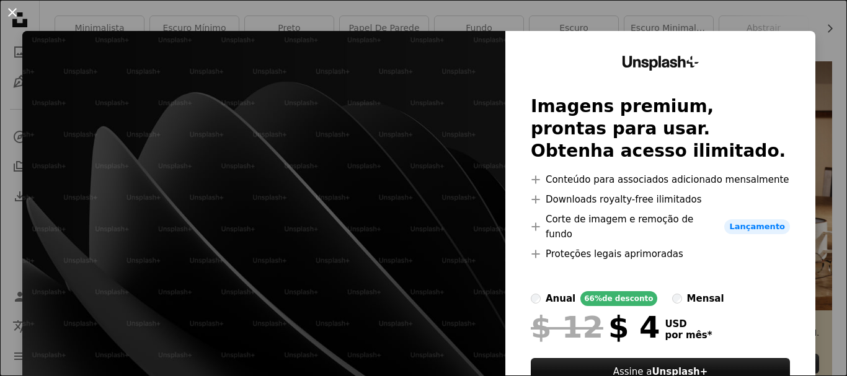 This screenshot has width=847, height=376. Describe the element at coordinates (688, 324) in the screenshot. I see `span: USD` at that location.